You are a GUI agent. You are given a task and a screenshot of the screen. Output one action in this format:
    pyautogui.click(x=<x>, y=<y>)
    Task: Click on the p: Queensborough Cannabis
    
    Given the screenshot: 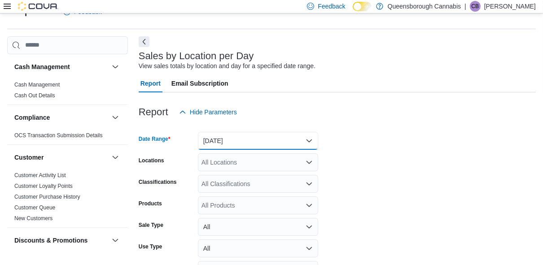 What is the action you would take?
    pyautogui.click(x=424, y=6)
    